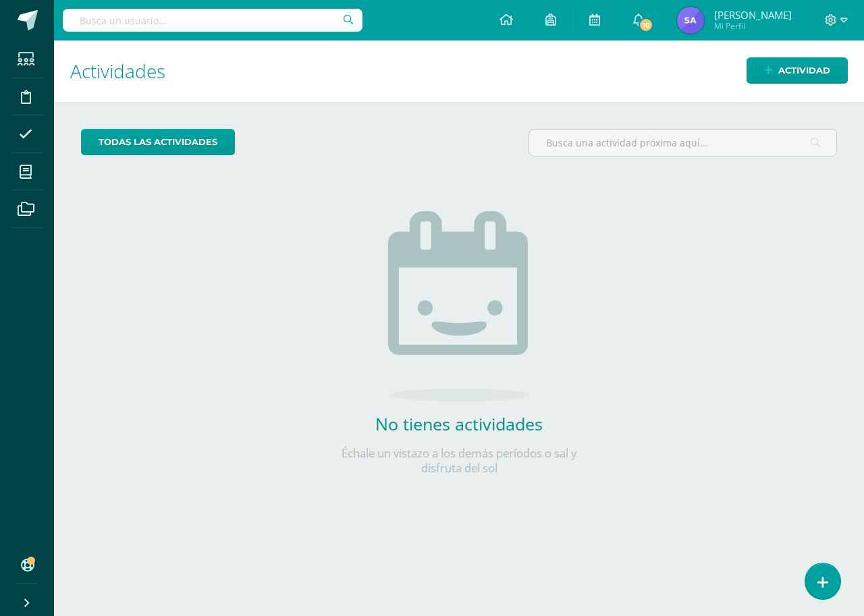 This screenshot has height=616, width=864. What do you see at coordinates (646, 25) in the screenshot?
I see `span: 10` at bounding box center [646, 25].